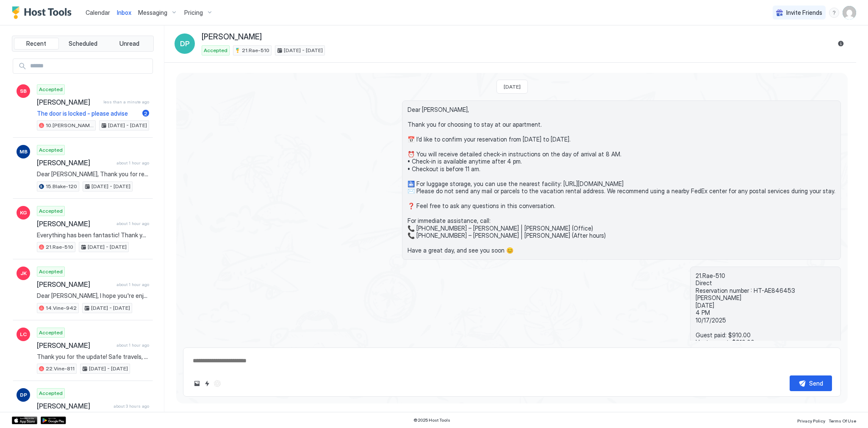  What do you see at coordinates (126, 102) in the screenshot?
I see `span: less than a minute ago` at bounding box center [126, 102].